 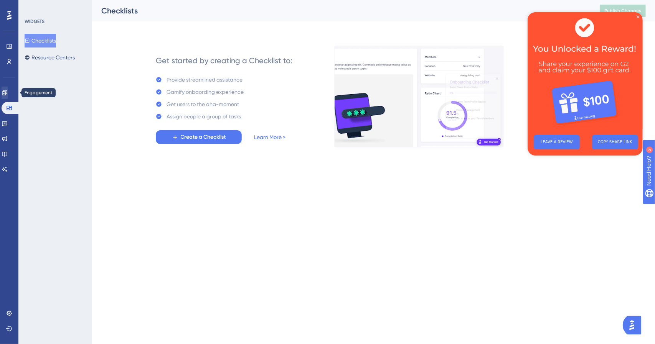 What do you see at coordinates (54, 7) in the screenshot?
I see `div: 2` at bounding box center [54, 7].